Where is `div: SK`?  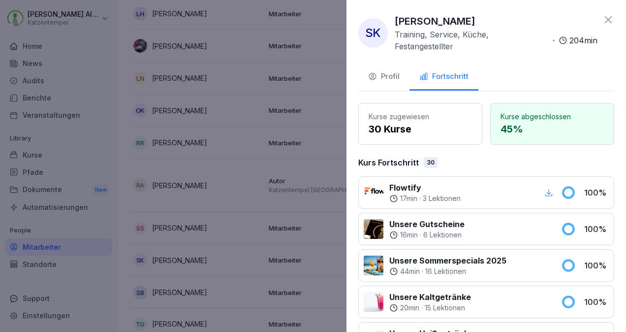
div: SK is located at coordinates (373, 33).